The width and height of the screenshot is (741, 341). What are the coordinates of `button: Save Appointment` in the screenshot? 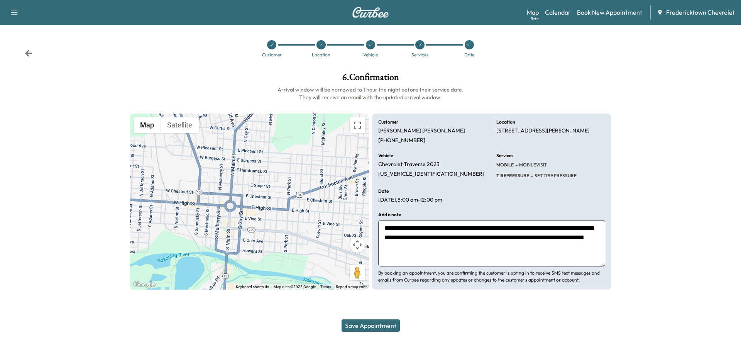 It's located at (371, 325).